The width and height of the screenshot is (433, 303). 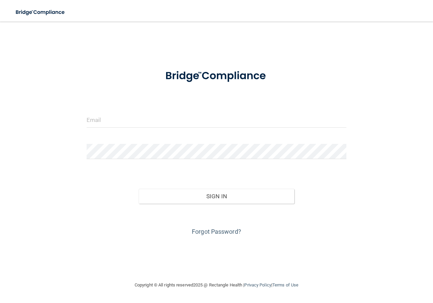 What do you see at coordinates (257, 285) in the screenshot?
I see `a: Privacy Policy` at bounding box center [257, 285].